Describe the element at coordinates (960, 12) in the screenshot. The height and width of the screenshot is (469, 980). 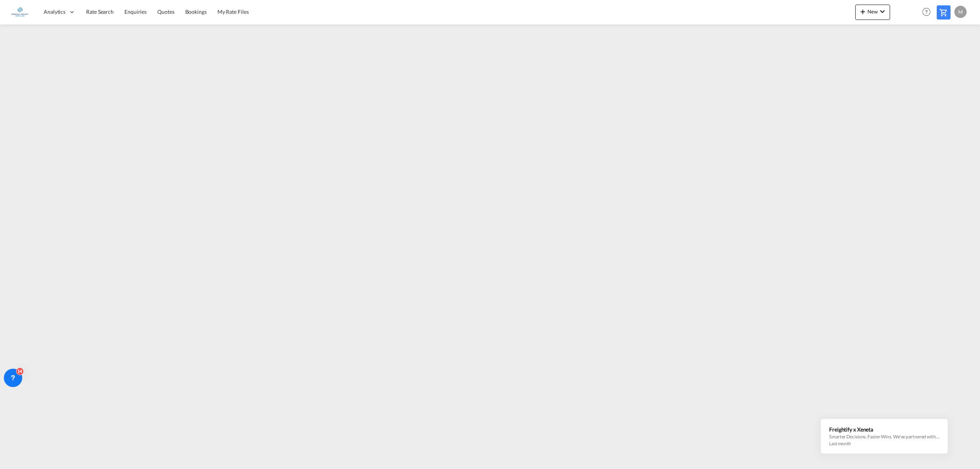
I see `div: M` at that location.